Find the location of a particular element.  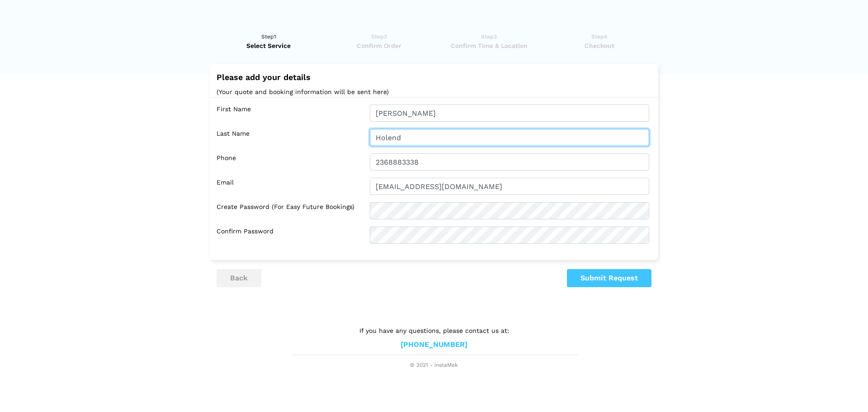

label: Confirm Password is located at coordinates (290, 235).